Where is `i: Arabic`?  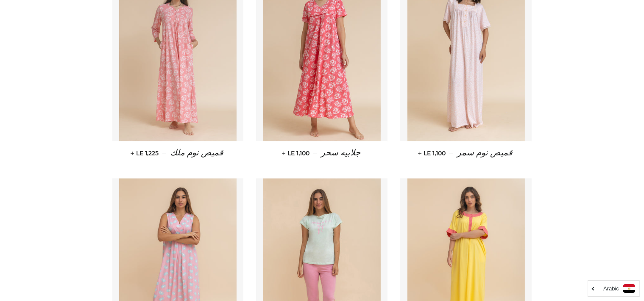
i: Arabic is located at coordinates (611, 288).